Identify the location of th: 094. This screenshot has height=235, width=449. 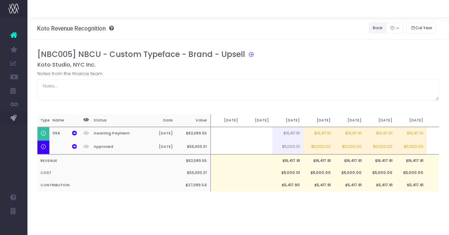
(65, 134).